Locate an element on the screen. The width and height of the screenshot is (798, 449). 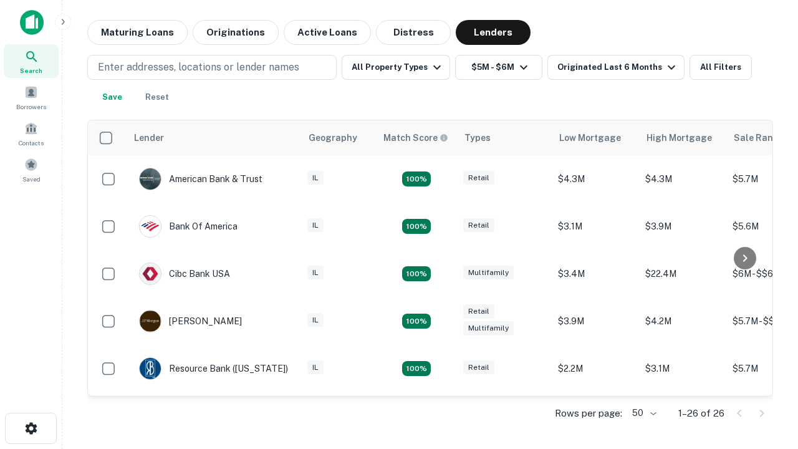
span: Saved is located at coordinates (31, 179).